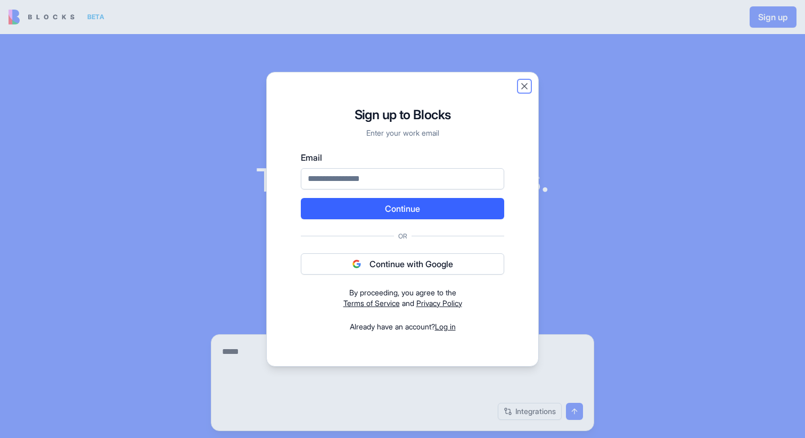 Image resolution: width=805 pixels, height=438 pixels. Describe the element at coordinates (445, 326) in the screenshot. I see `a: Log in` at that location.